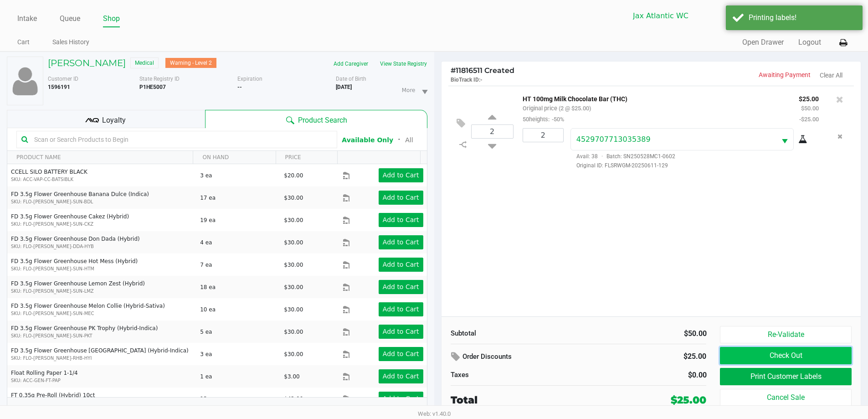 The image size is (868, 419). Describe the element at coordinates (557, 119) in the screenshot. I see `span: -50%` at that location.